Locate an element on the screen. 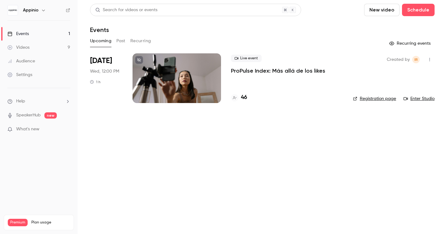 This screenshot has width=447, height=234. h1: Events is located at coordinates (99, 30).